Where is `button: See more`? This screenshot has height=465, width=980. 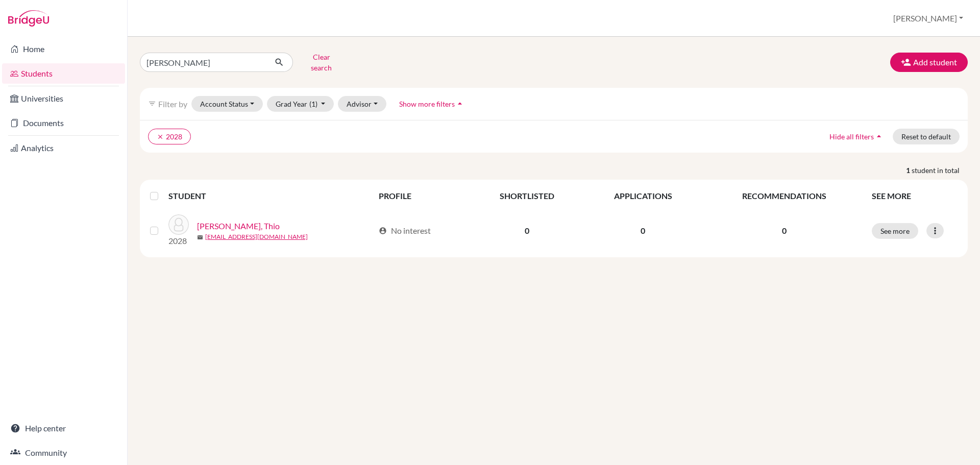 button: See more is located at coordinates (895, 231).